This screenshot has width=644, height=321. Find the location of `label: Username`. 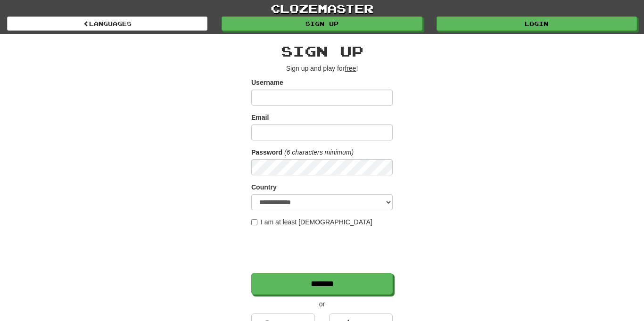

label: Username is located at coordinates (267, 82).